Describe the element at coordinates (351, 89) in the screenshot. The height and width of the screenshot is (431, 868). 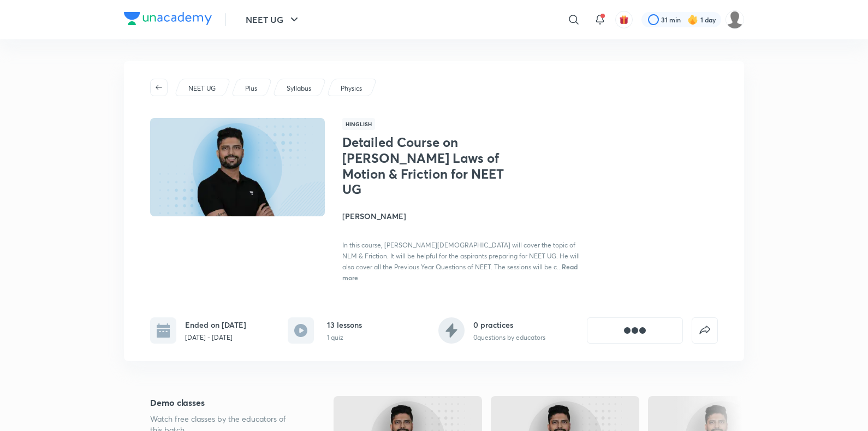
I see `p: Physics` at that location.